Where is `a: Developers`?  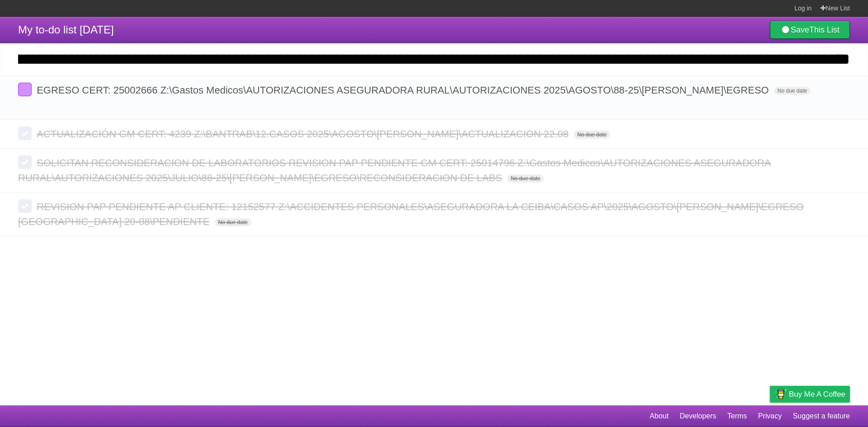 a: Developers is located at coordinates (697, 416).